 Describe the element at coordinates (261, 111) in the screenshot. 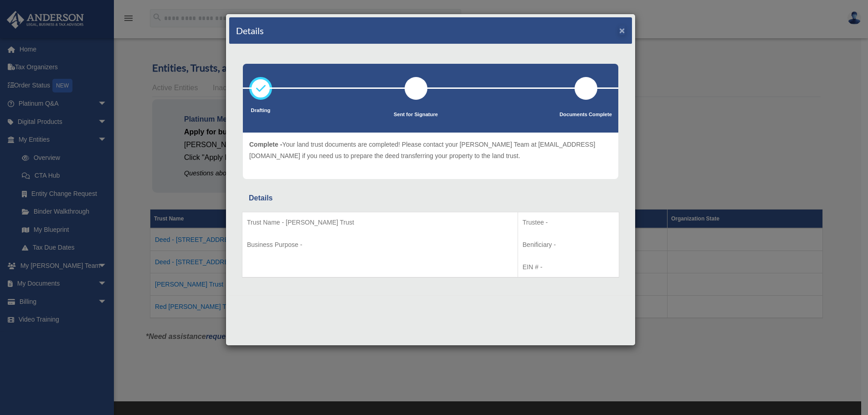

I see `p: Drafting` at that location.